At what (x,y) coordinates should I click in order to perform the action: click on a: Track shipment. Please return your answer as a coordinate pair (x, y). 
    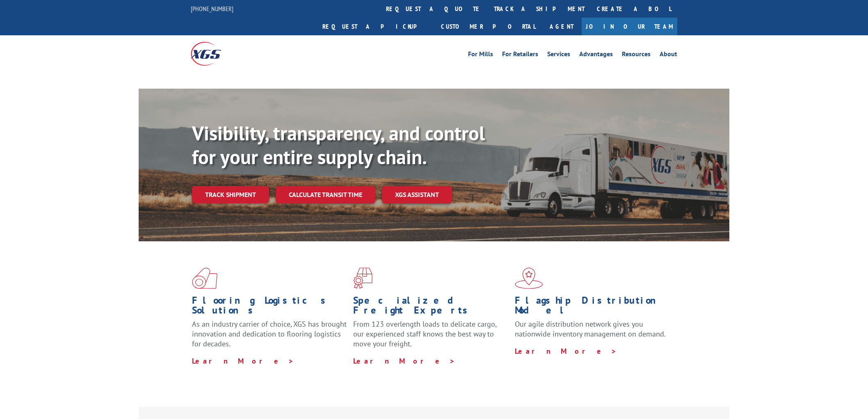
    Looking at the image, I should click on (231, 194).